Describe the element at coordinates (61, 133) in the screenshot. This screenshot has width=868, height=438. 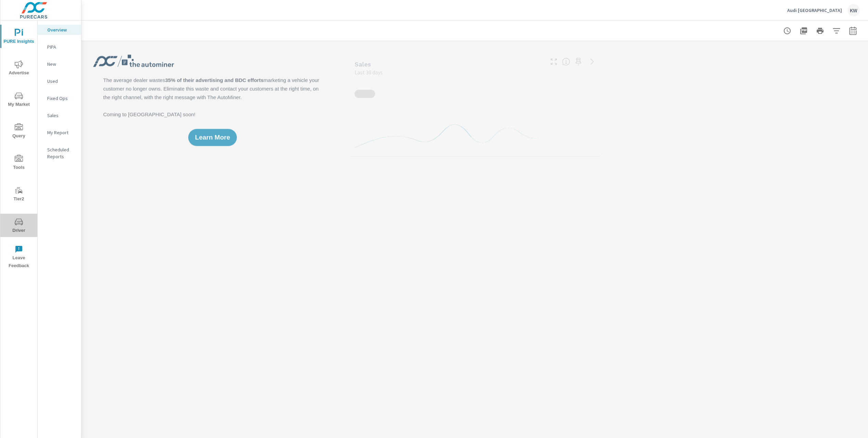
I see `p: My Report` at that location.